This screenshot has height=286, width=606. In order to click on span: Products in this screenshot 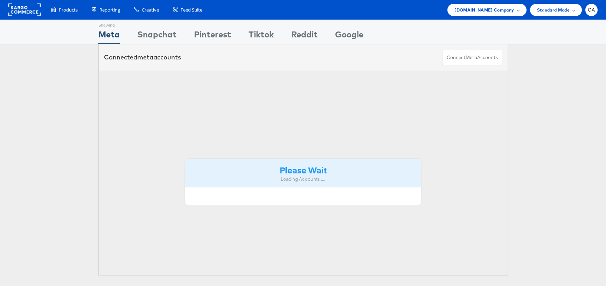, I will do `click(68, 10)`.